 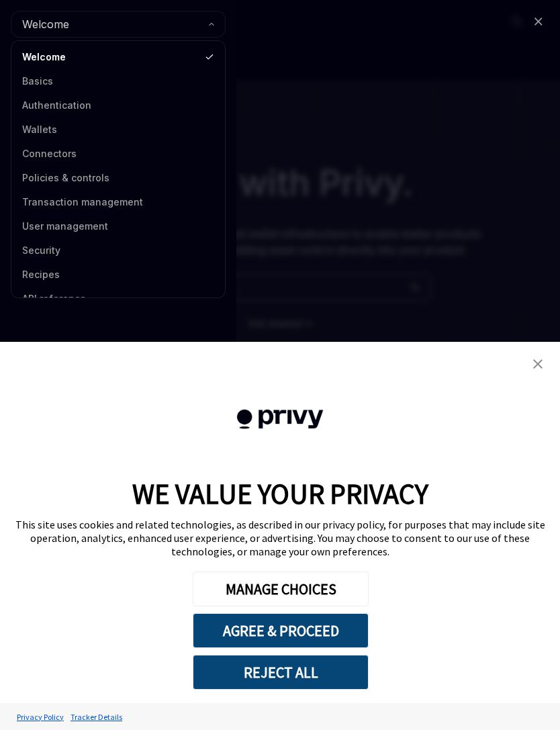 I want to click on button: REJECT ALL, so click(x=281, y=672).